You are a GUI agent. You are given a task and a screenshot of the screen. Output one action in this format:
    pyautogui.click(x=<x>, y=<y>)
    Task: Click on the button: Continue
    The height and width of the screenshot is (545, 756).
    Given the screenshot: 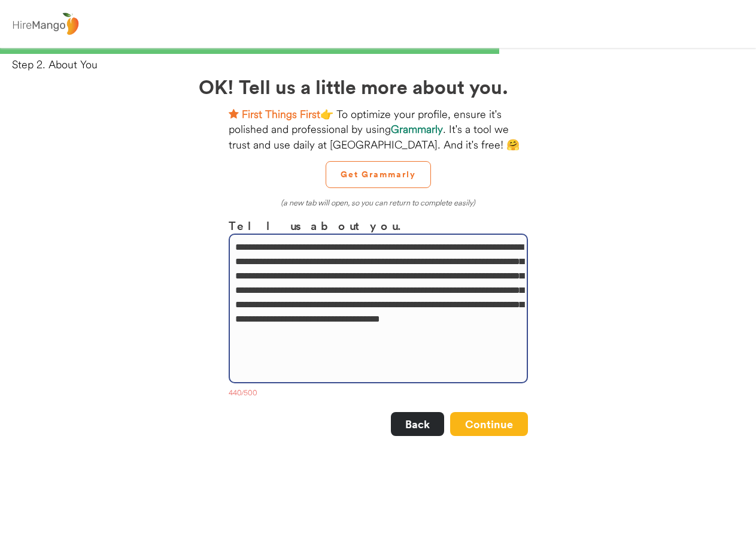 What is the action you would take?
    pyautogui.click(x=489, y=424)
    